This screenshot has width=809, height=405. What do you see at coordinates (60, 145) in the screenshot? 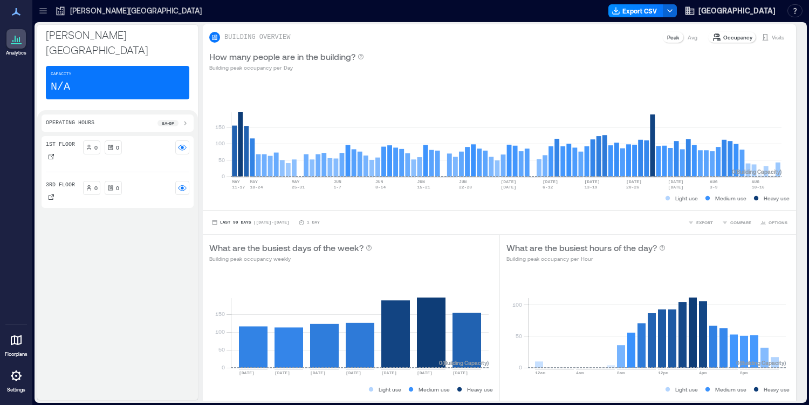
I see `p: 1st Floor` at bounding box center [60, 145].